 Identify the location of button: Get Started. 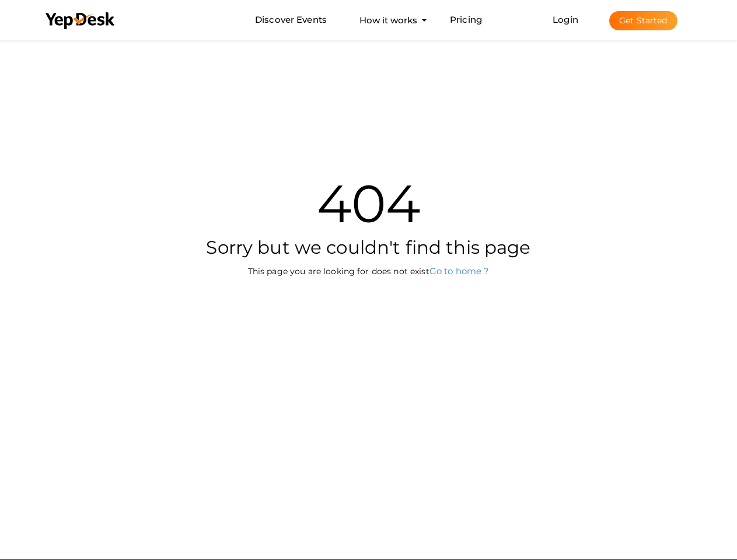
(643, 20).